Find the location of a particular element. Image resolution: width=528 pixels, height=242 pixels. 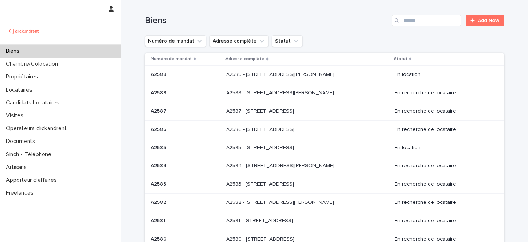

p: Operateurs clickandrent is located at coordinates (38, 128).